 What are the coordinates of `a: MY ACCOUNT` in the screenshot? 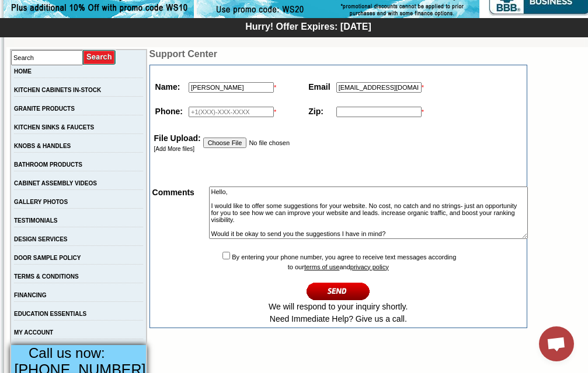 It's located at (33, 333).